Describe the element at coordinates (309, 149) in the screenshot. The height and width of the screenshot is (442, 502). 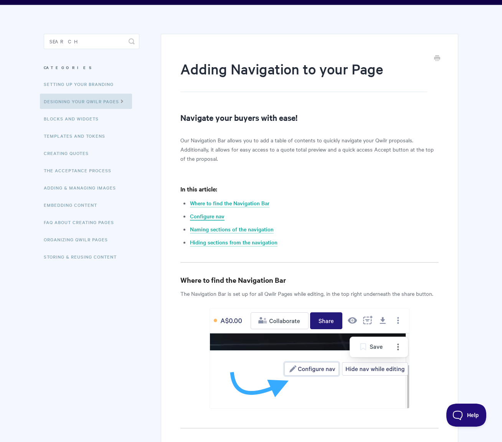
I see `p: Our Navigation Bar allows you to add a table of contents to quickly navigate your Qwilr proposals...` at that location.